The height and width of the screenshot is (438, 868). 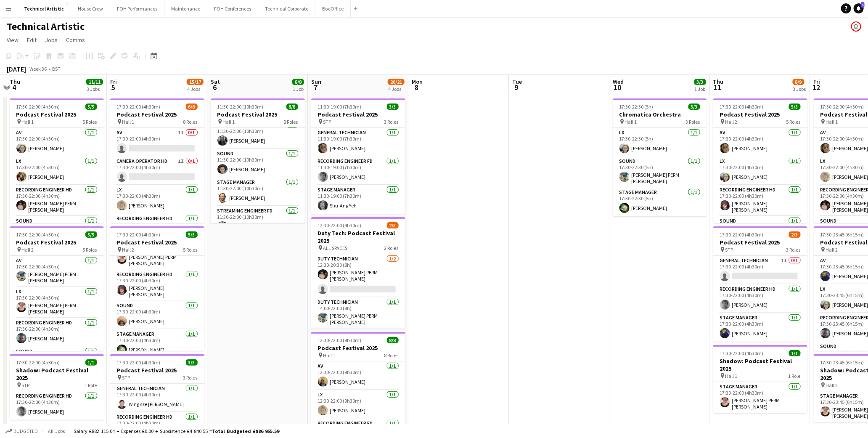 What do you see at coordinates (75, 40) in the screenshot?
I see `span: Comms` at bounding box center [75, 40].